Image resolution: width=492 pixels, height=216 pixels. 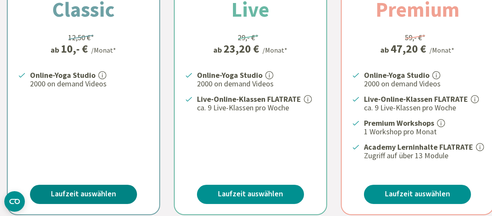 What do you see at coordinates (419, 147) in the screenshot?
I see `strong: Academy Lerninhalte FLATRATE` at bounding box center [419, 147].